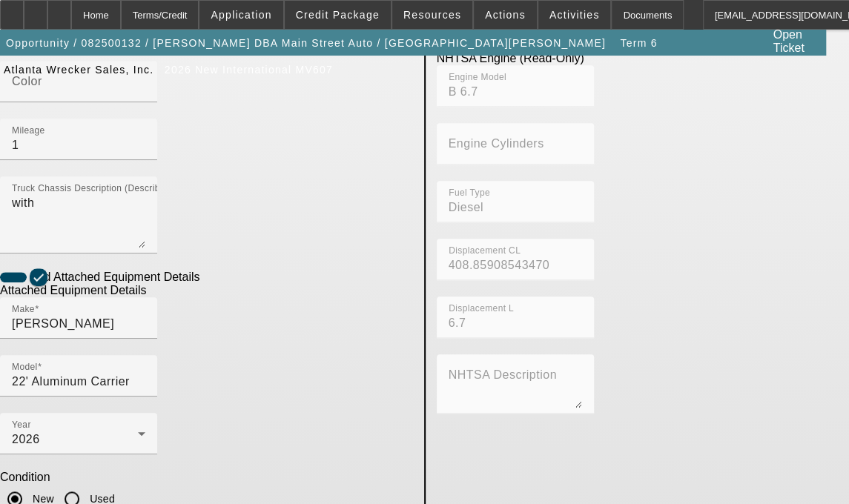  Describe the element at coordinates (481, 308) in the screenshot. I see `mat-label: Displacement L` at that location.